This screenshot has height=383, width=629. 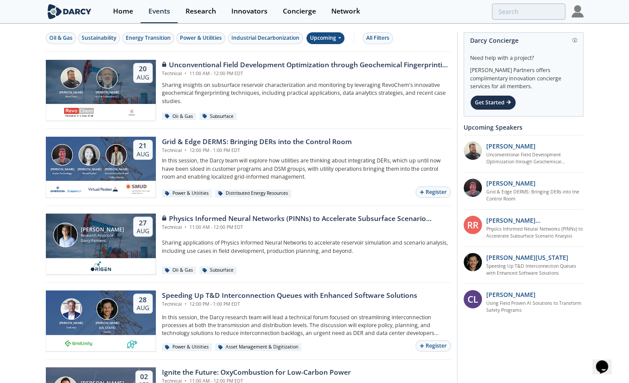 I want to click on div: Virtual Peaker, so click(x=90, y=173).